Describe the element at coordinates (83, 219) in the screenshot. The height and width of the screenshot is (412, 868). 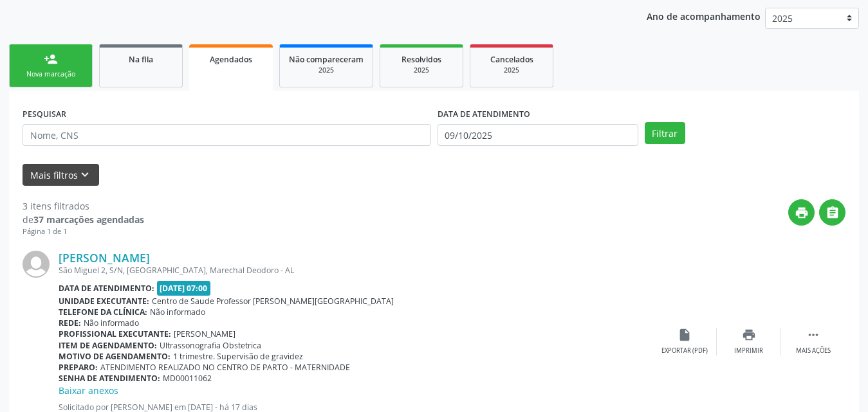
I see `div: de` at that location.